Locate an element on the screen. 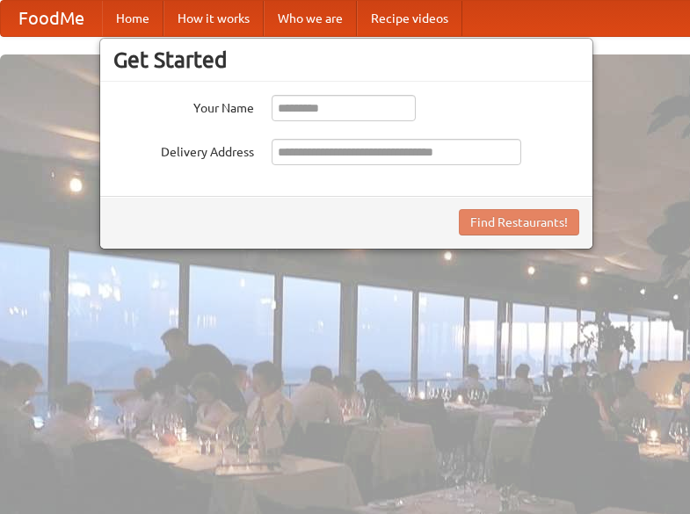 The height and width of the screenshot is (514, 690). a: Home is located at coordinates (133, 18).